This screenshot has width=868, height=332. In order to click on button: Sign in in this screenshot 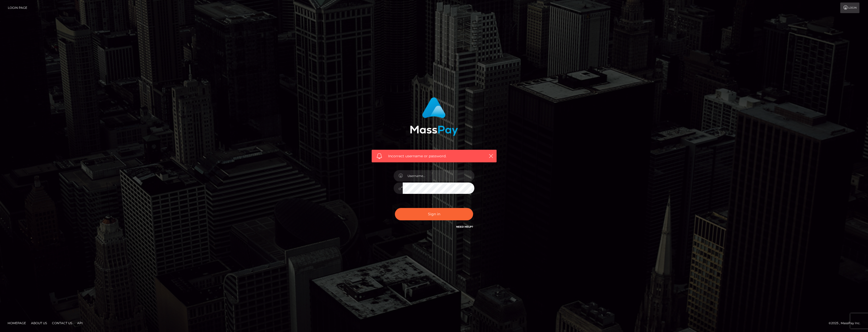, I will do `click(434, 214)`.